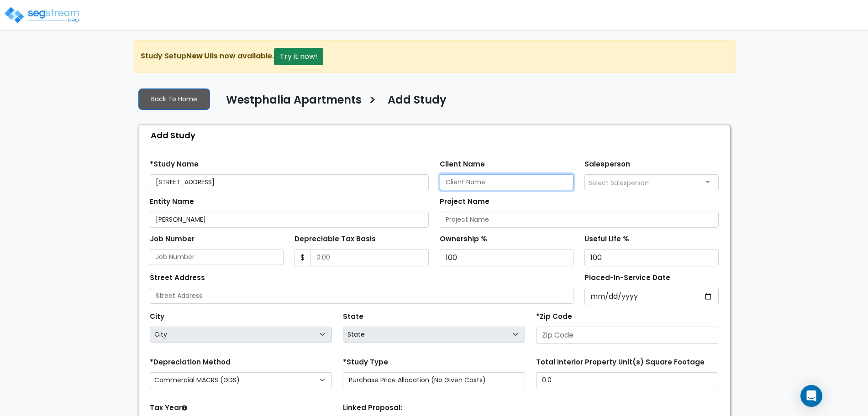  What do you see at coordinates (651, 258) in the screenshot?
I see `input: Useful Life %` at bounding box center [651, 258].